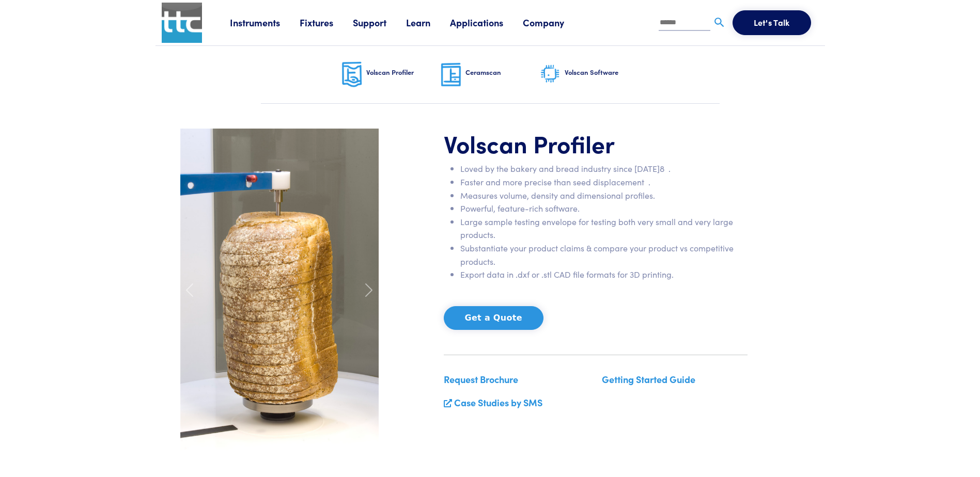 Image resolution: width=980 pixels, height=477 pixels. Describe the element at coordinates (551, 74) in the screenshot. I see `img: software-graphic.png` at that location.